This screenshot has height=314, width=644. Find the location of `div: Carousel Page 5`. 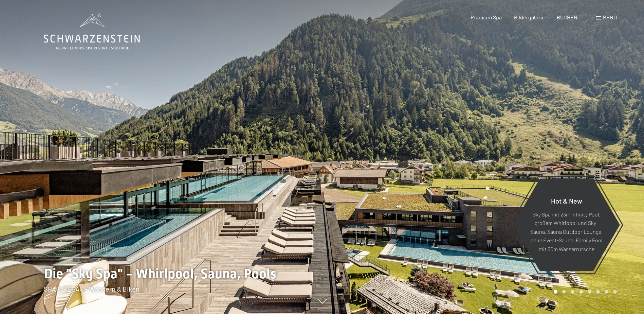

div: Carousel Page 5 is located at coordinates (590, 292).